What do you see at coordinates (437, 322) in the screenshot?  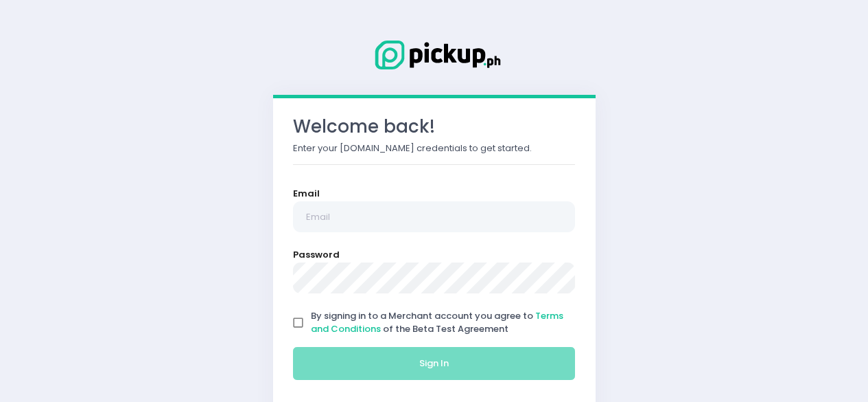 I see `a: Terms and Conditions` at bounding box center [437, 322].